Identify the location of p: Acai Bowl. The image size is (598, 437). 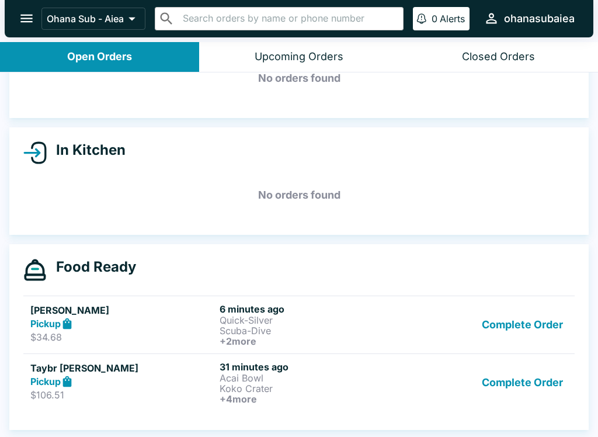
(312, 378).